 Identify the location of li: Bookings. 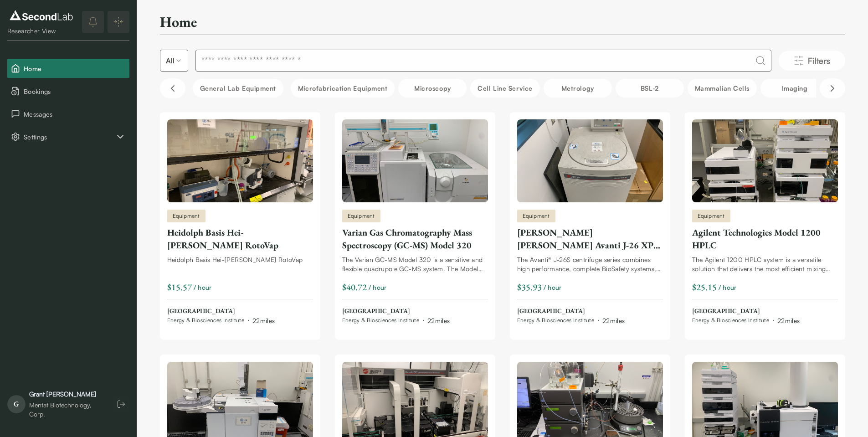
(68, 91).